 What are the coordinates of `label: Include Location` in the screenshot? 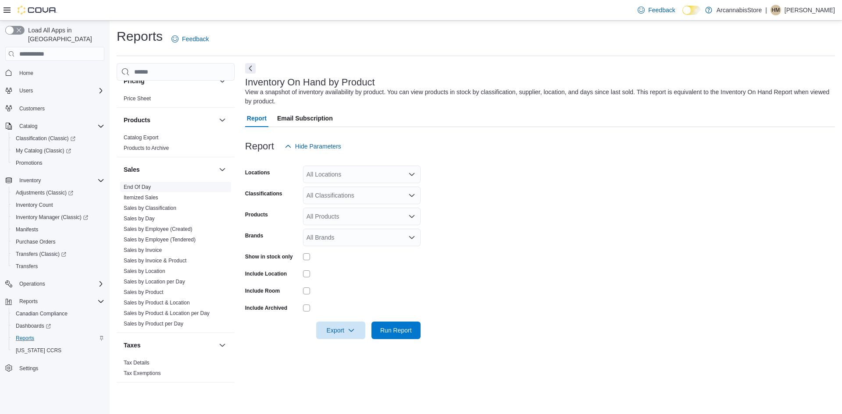 It's located at (266, 274).